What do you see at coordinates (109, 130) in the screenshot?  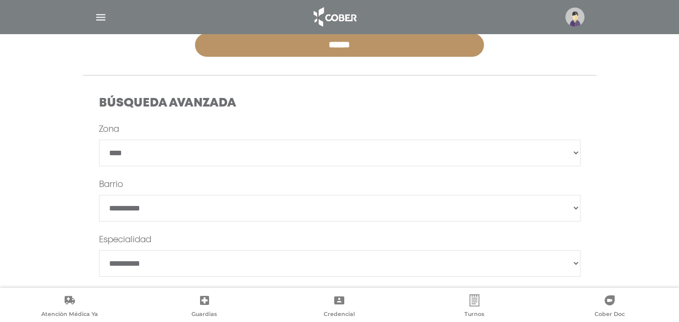 I see `label: Zona` at bounding box center [109, 130].